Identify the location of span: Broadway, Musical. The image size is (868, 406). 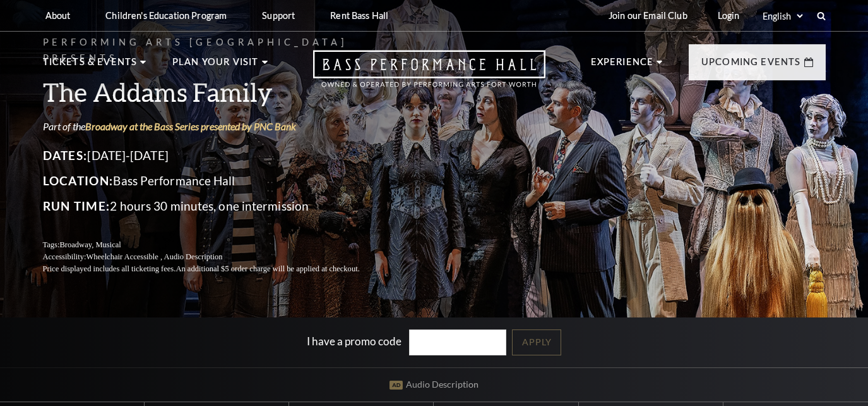
(90, 244).